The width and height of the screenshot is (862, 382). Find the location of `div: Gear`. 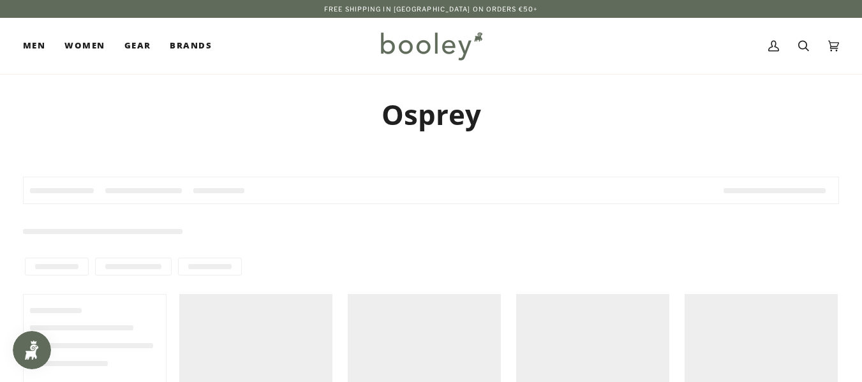

div: Gear is located at coordinates (138, 46).